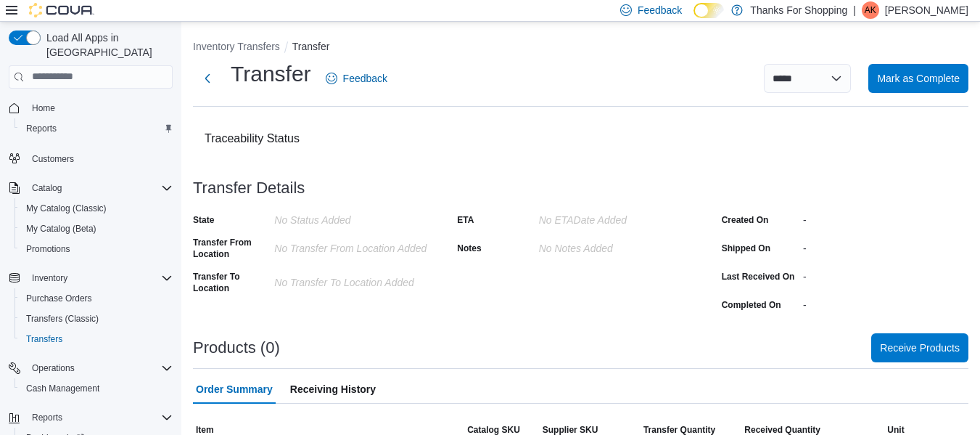 Image resolution: width=980 pixels, height=435 pixels. Describe the element at coordinates (45, 339) in the screenshot. I see `a: Transfers` at that location.